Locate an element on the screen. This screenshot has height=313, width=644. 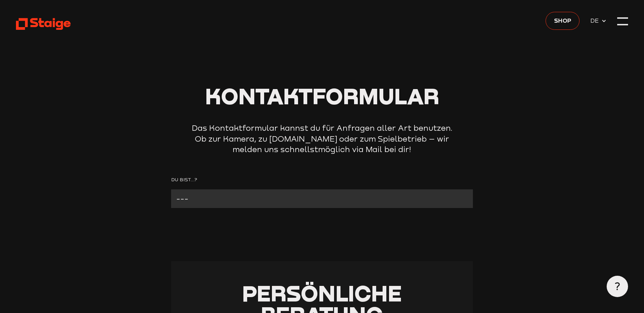
span: DE is located at coordinates (596, 20).